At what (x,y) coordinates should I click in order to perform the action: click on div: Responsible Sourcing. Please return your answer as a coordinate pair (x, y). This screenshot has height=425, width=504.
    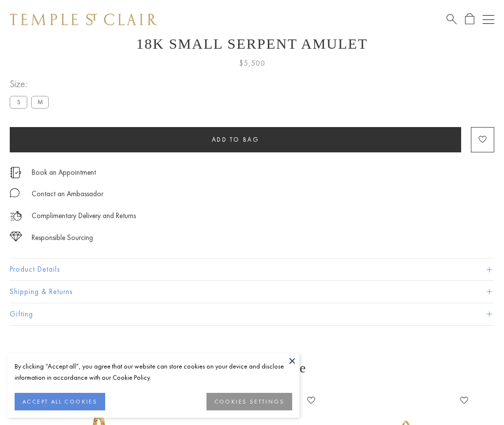
    Looking at the image, I should click on (62, 238).